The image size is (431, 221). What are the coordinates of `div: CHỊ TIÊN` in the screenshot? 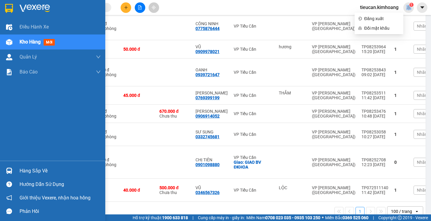 It's located at (211, 160).